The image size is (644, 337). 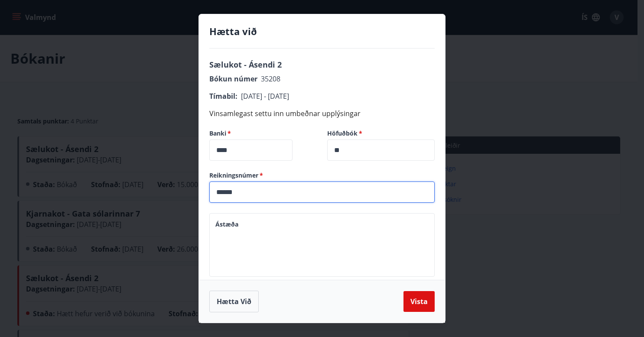 I want to click on h4: Hætta við, so click(x=322, y=31).